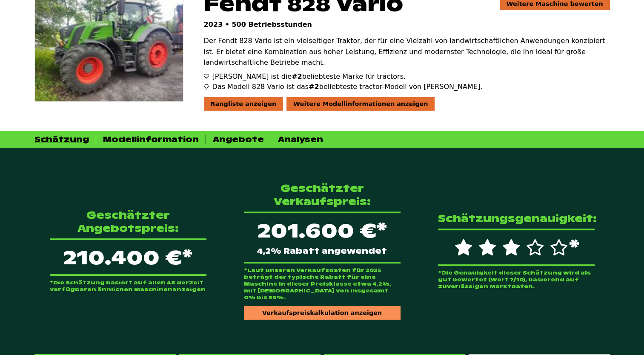 The width and height of the screenshot is (644, 355). What do you see at coordinates (516, 218) in the screenshot?
I see `p: Schätzungsgenauigkeit:` at bounding box center [516, 218].